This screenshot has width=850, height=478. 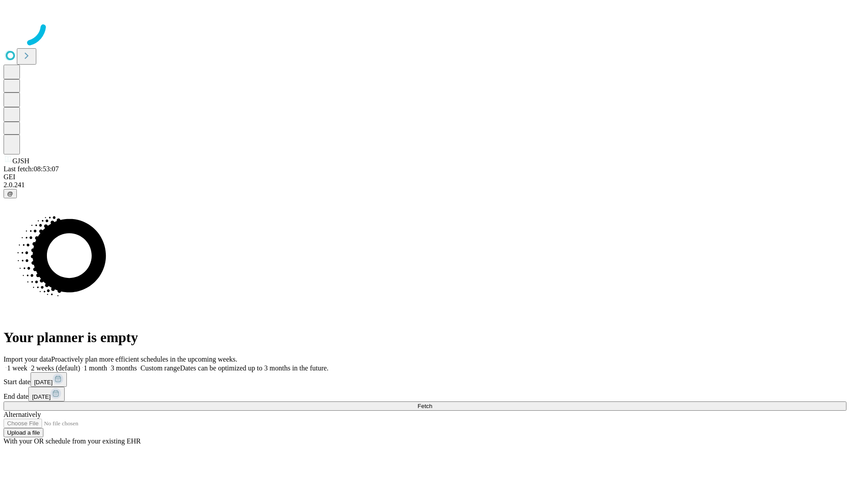 What do you see at coordinates (23, 432) in the screenshot?
I see `button: Upload a file` at bounding box center [23, 432].